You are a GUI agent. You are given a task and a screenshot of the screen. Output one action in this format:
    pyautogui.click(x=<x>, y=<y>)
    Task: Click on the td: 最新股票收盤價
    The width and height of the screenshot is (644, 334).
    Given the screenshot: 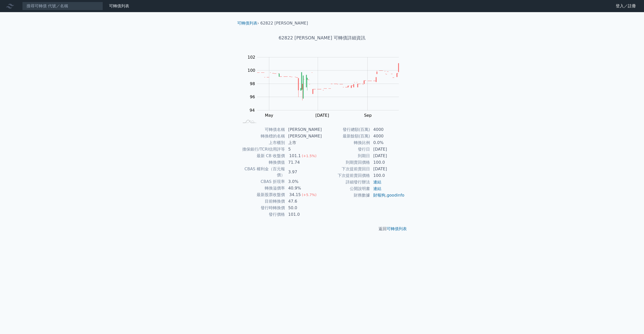 What is the action you would take?
    pyautogui.click(x=262, y=195)
    